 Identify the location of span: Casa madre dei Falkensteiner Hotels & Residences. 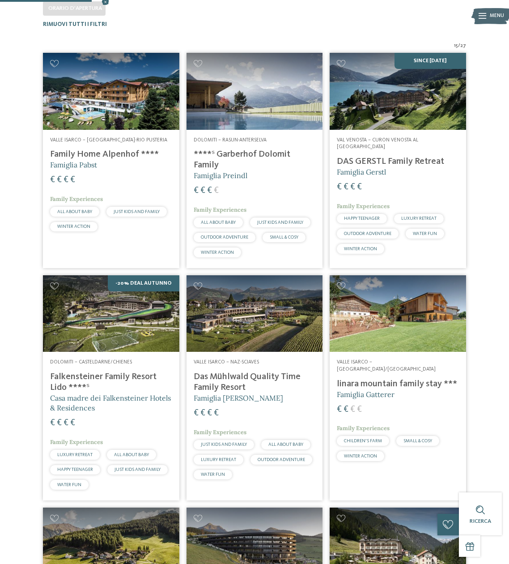
(111, 403).